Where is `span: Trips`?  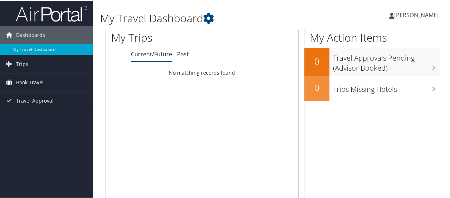 span: Trips is located at coordinates (22, 63).